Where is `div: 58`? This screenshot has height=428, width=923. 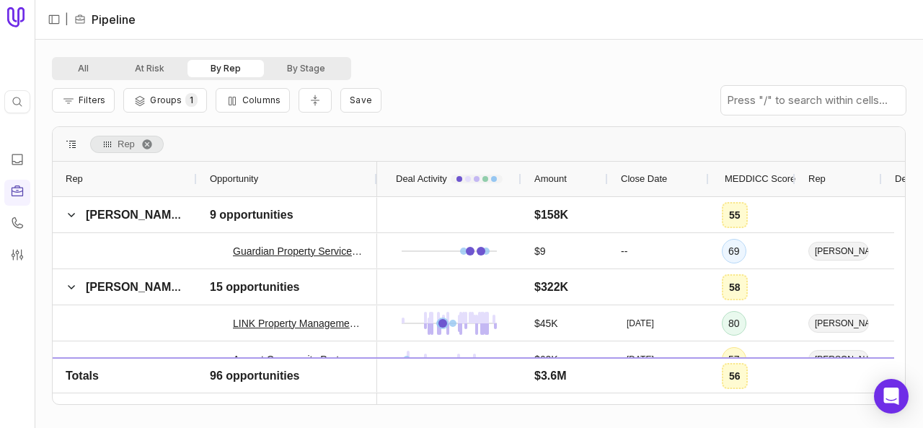
div: 58 is located at coordinates (735, 287).